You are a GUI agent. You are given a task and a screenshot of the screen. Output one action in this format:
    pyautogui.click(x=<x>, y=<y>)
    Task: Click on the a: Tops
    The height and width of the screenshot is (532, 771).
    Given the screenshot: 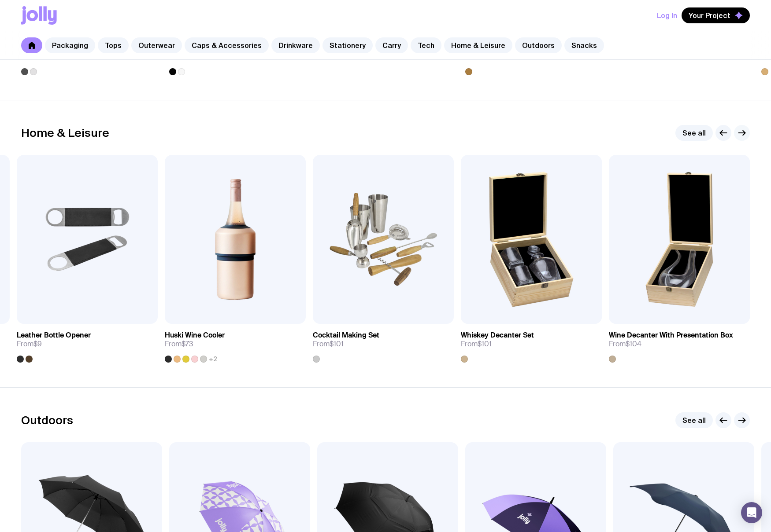 What is the action you would take?
    pyautogui.click(x=113, y=45)
    